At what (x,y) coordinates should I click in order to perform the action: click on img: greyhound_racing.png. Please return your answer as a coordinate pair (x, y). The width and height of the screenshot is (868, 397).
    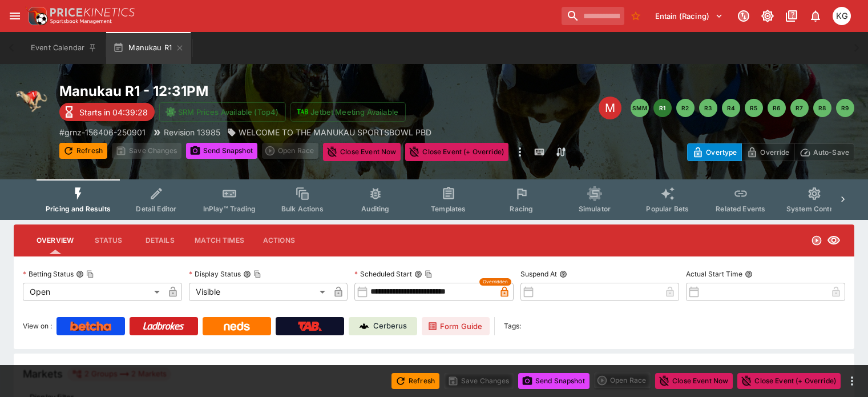
    Looking at the image, I should click on (32, 100).